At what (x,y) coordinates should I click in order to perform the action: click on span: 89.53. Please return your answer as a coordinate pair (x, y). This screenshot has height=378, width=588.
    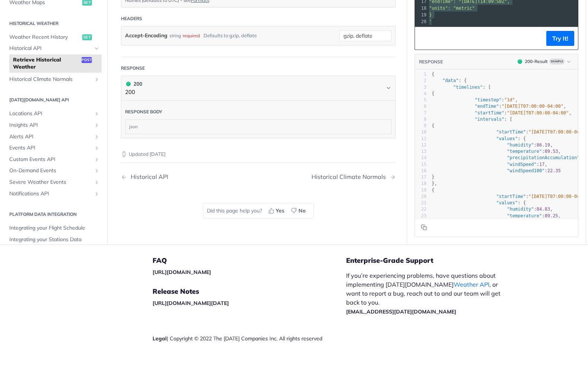
    Looking at the image, I should click on (552, 151).